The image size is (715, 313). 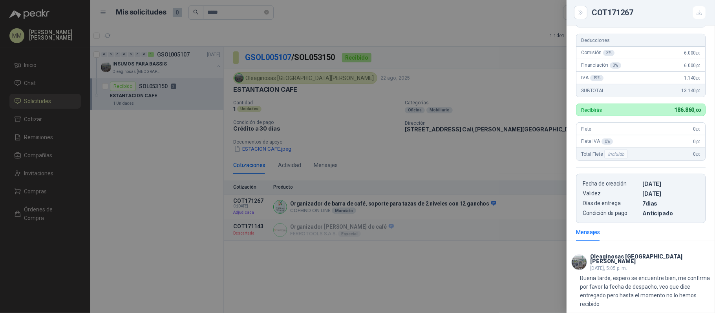 I want to click on span: IVA, so click(x=592, y=78).